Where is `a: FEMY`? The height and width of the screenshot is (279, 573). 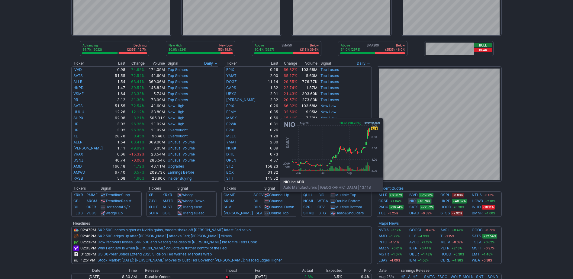
a: FEMY is located at coordinates (231, 112).